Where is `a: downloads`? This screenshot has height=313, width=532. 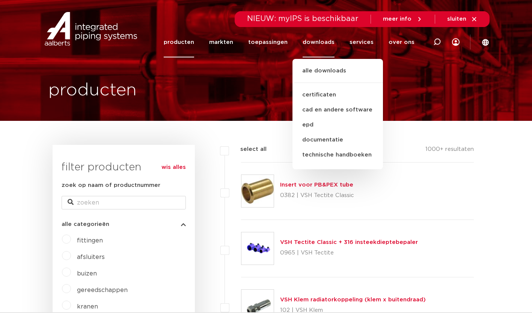 a: downloads is located at coordinates (318, 42).